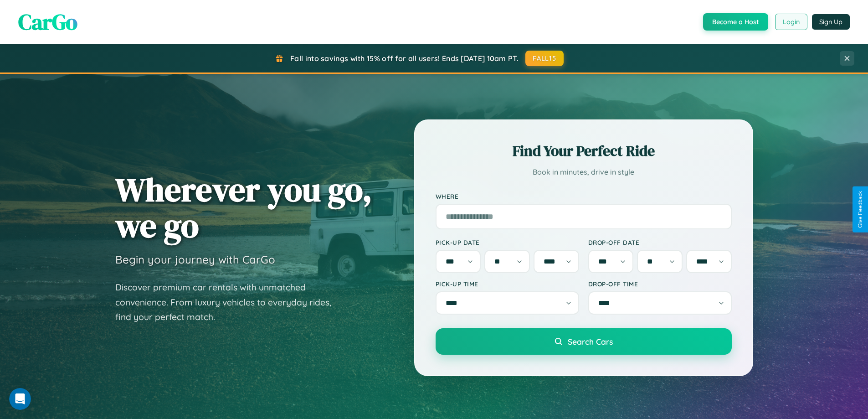 This screenshot has width=868, height=419. I want to click on span: CarGo, so click(48, 22).